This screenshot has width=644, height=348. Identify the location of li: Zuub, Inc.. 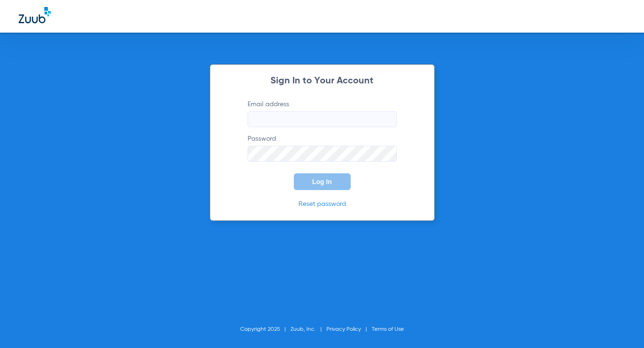
(308, 330).